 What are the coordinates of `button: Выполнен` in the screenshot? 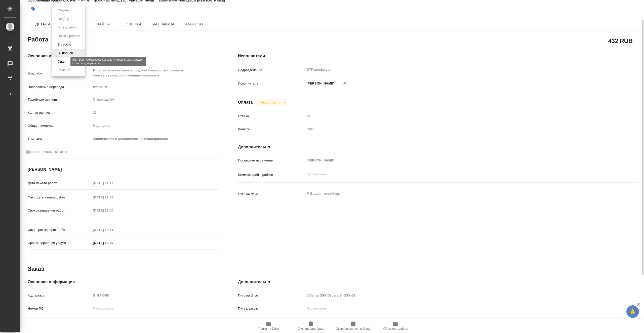 It's located at (65, 53).